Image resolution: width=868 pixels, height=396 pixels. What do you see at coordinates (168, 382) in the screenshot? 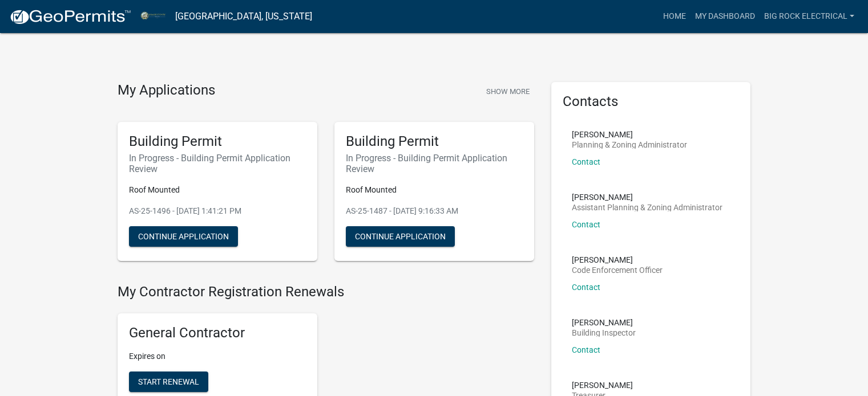
I see `span: Start Renewal` at bounding box center [168, 382].